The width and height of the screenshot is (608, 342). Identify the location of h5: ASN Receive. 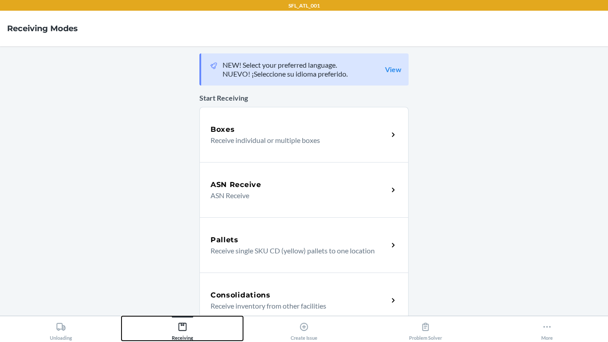
(236, 185).